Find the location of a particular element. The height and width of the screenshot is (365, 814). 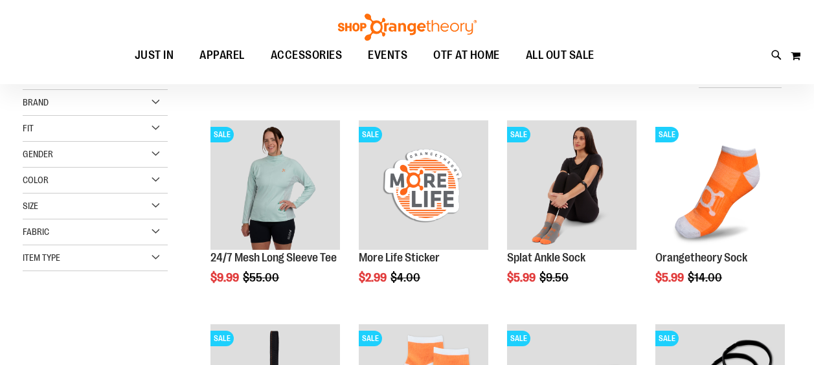

a: Product image for Orangetheory SockSALE is located at coordinates (720, 186).